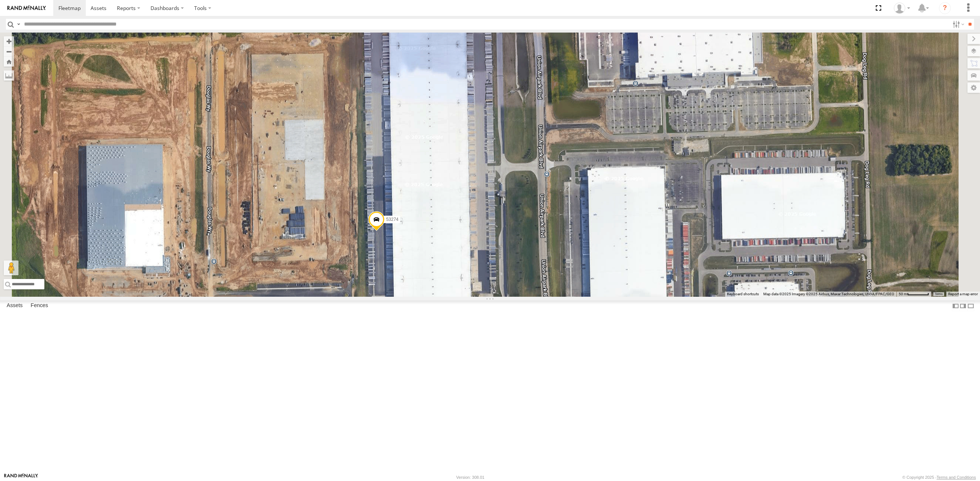 The height and width of the screenshot is (481, 980). I want to click on label: Fences, so click(39, 306).